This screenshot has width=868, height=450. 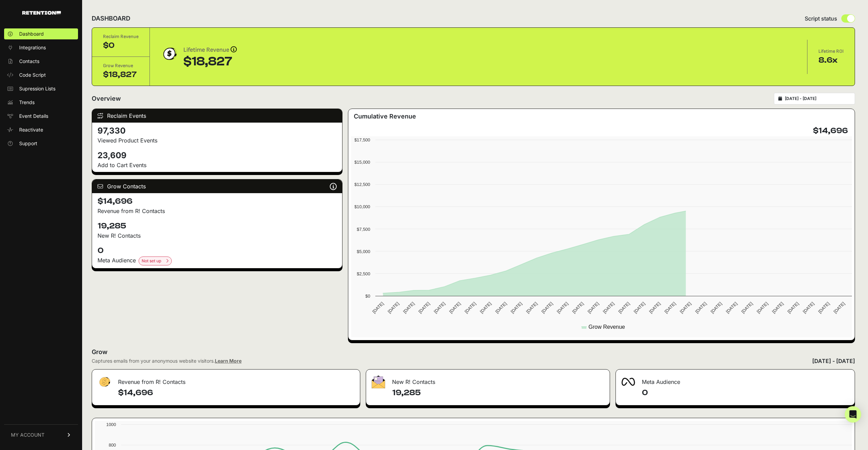 What do you see at coordinates (170, 53) in the screenshot?
I see `img: dollar-coin-05c43ed7efb7bc0c12610022525b4bbbb207c7efeef5aecc26f025e68dcafac9.png` at bounding box center [170, 53].